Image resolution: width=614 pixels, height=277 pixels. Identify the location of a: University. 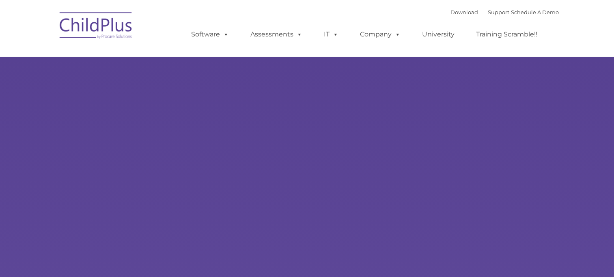
(438, 34).